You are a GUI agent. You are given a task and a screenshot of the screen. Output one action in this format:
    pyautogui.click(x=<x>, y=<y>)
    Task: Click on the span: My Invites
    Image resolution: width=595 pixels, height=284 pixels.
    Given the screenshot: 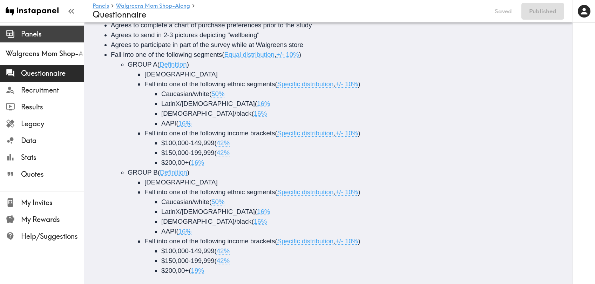 What is the action you would take?
    pyautogui.click(x=52, y=203)
    